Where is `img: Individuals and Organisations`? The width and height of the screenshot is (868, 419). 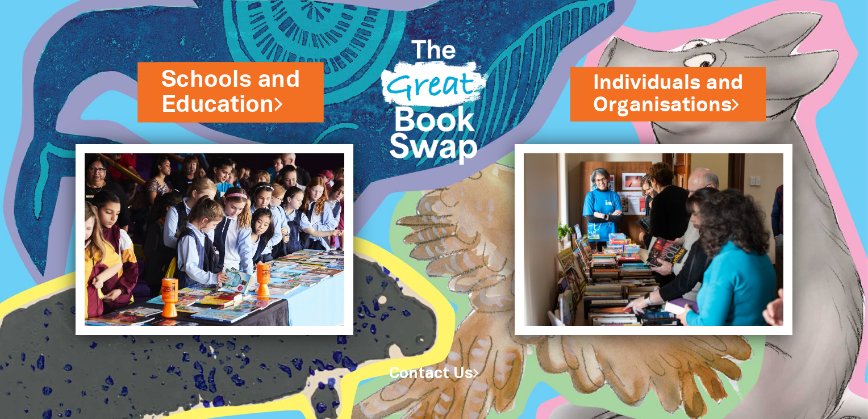
img: Individuals and Organisations is located at coordinates (653, 240).